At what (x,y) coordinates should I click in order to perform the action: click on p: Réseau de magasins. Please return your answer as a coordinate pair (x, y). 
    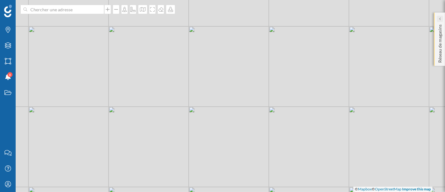
    Looking at the image, I should click on (440, 42).